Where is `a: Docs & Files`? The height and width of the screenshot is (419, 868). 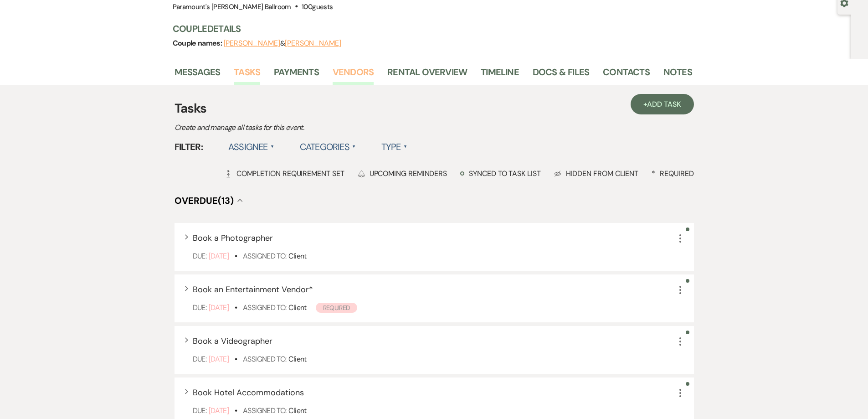
a: Docs & Files is located at coordinates (561, 75).